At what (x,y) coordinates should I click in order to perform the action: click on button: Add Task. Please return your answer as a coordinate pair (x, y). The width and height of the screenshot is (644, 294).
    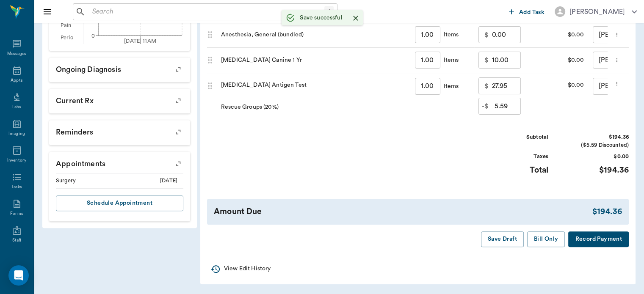
    Looking at the image, I should click on (527, 11).